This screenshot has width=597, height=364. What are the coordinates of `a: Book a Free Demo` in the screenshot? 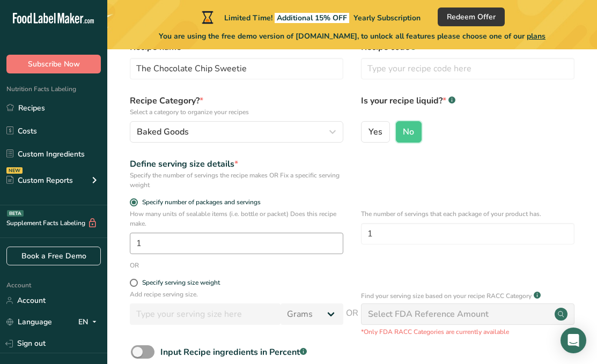 It's located at (54, 256).